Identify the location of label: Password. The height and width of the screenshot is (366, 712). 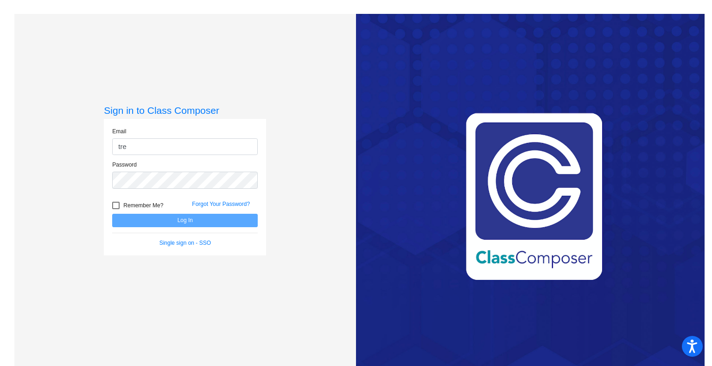
(124, 165).